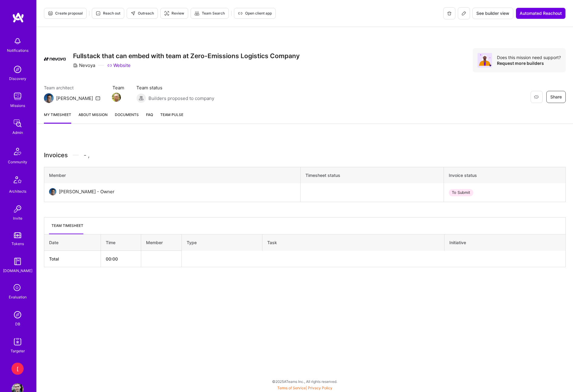 The height and width of the screenshot is (392, 573). Describe the element at coordinates (18, 244) in the screenshot. I see `div: Tokens` at that location.